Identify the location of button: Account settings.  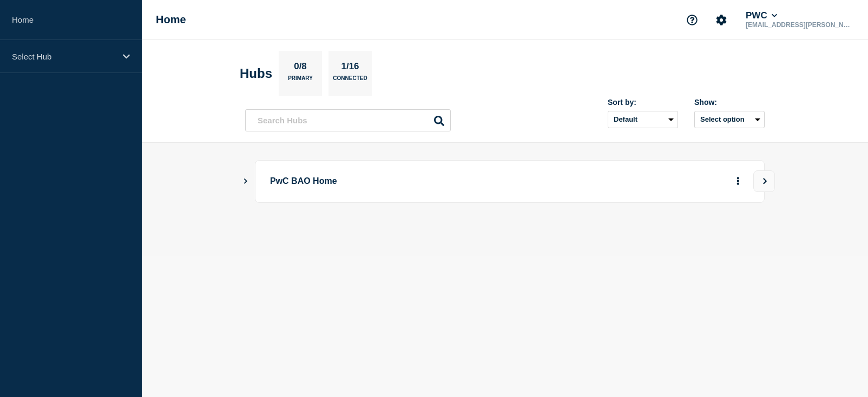
(721, 20).